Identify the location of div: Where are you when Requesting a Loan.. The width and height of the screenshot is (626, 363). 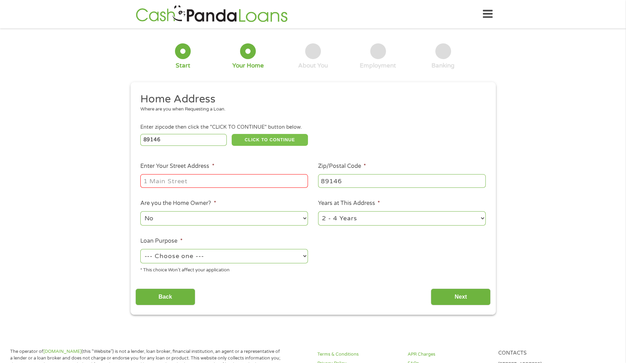
(310, 110).